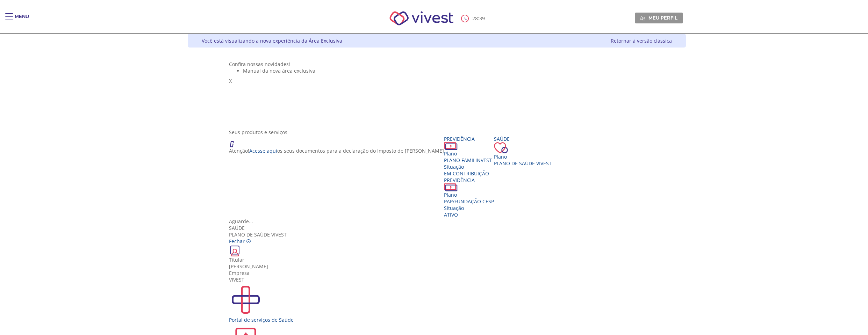  Describe the element at coordinates (641, 40) in the screenshot. I see `a: Retornar à versão clássica` at that location.